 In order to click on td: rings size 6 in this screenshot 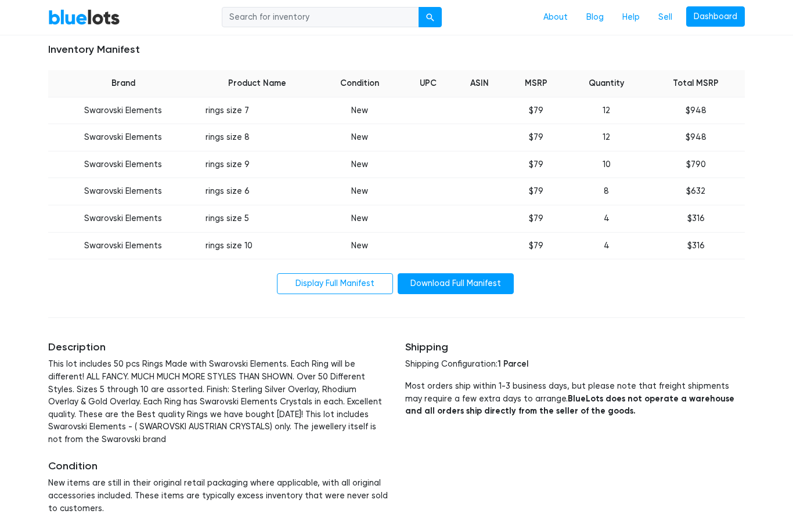, I will do `click(257, 192)`.